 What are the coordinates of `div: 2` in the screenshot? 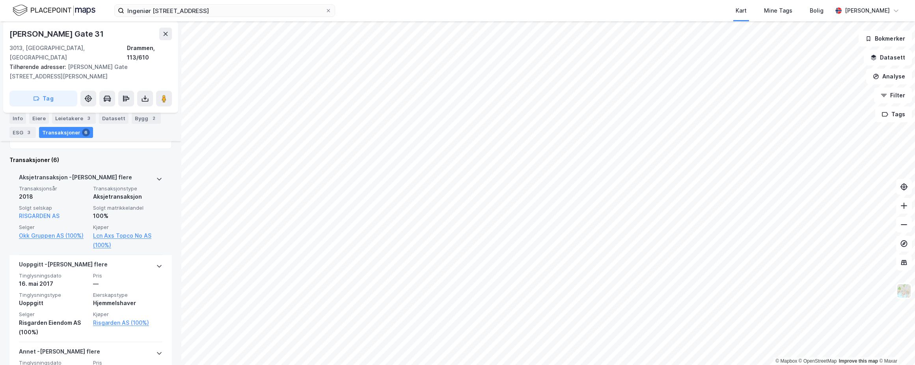 It's located at (154, 118).